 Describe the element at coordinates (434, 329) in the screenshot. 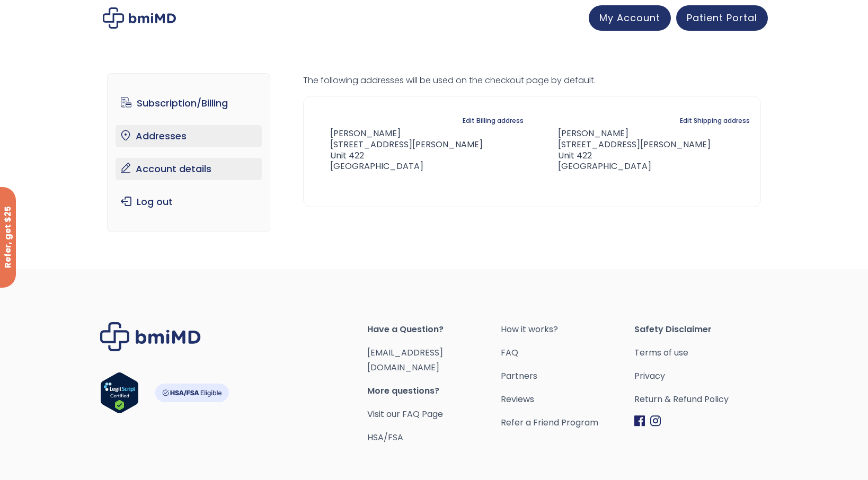

I see `span: Have a Question?` at that location.